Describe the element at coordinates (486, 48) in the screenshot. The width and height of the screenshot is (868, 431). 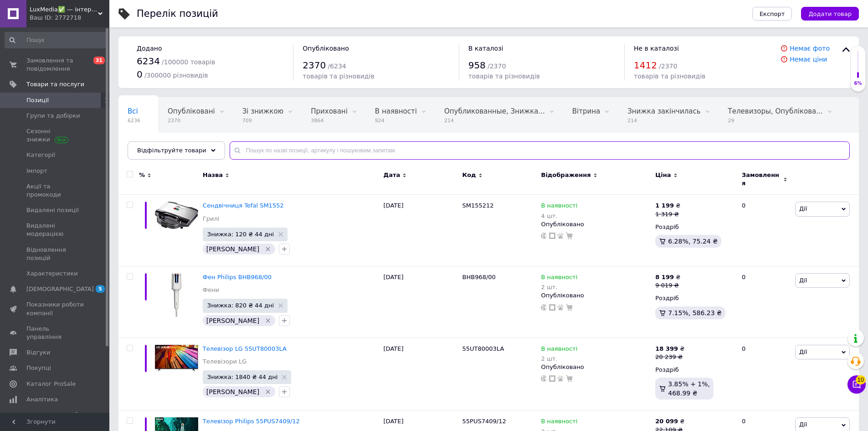
I see `span: В каталозі` at that location.